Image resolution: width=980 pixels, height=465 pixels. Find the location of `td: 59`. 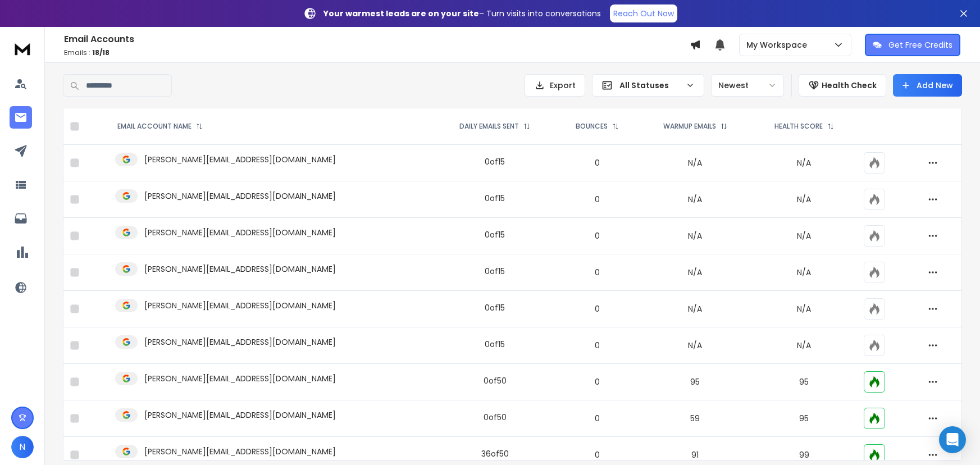

td: 59 is located at coordinates (695, 419).